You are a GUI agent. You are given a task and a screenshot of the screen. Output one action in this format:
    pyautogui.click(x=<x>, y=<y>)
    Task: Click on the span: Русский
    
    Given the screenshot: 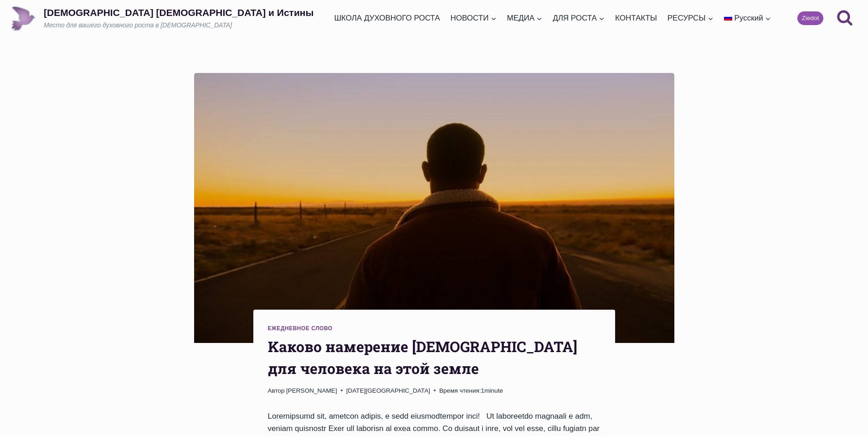 What is the action you would take?
    pyautogui.click(x=749, y=18)
    